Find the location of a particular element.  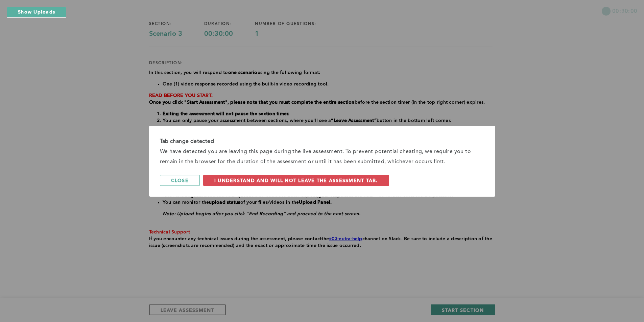

span: Close is located at coordinates (180, 180).